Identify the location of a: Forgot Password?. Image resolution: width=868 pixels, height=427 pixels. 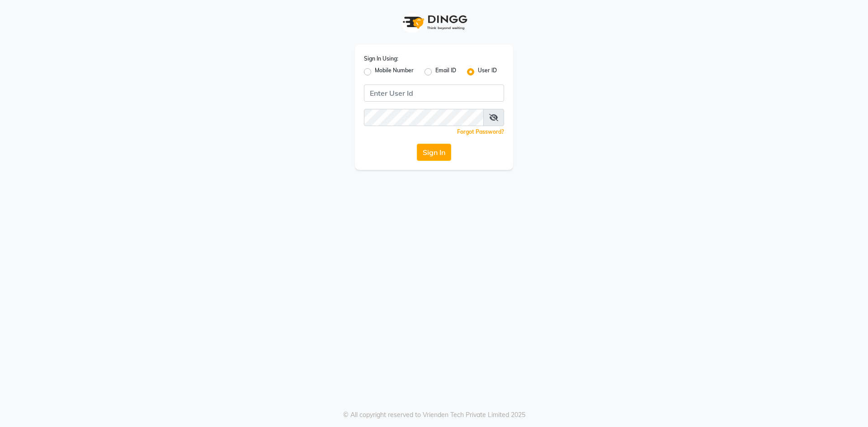
(480, 131).